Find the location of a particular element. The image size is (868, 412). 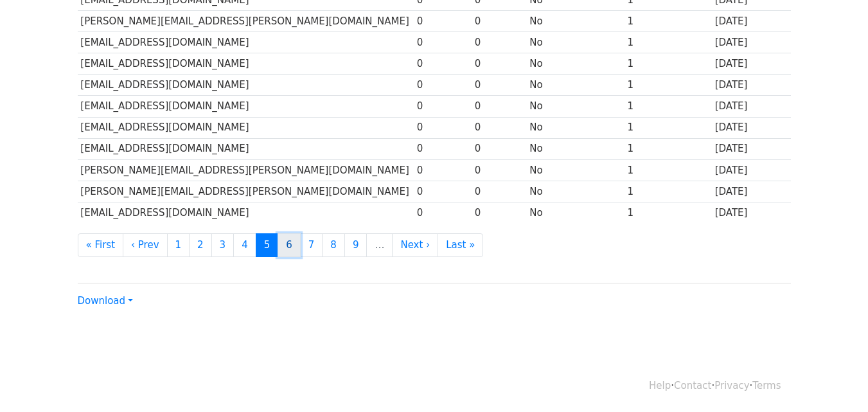

a: 5 is located at coordinates (268, 245).